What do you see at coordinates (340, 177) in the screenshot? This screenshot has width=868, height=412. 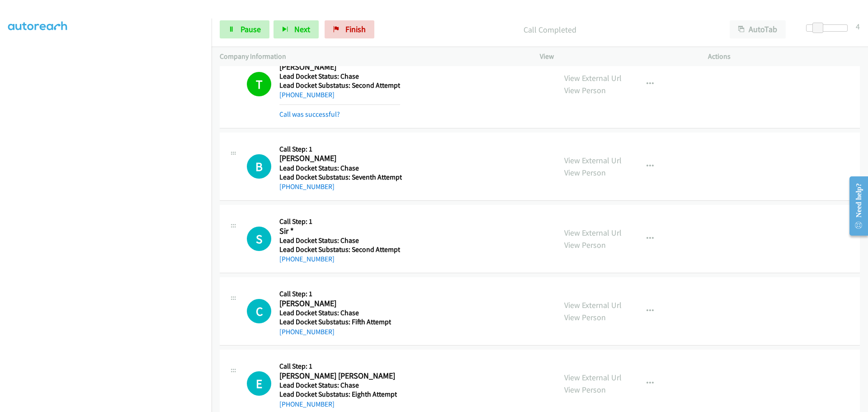 I see `h5: Lead Docket Substatus: Seventh Attempt` at bounding box center [340, 177].